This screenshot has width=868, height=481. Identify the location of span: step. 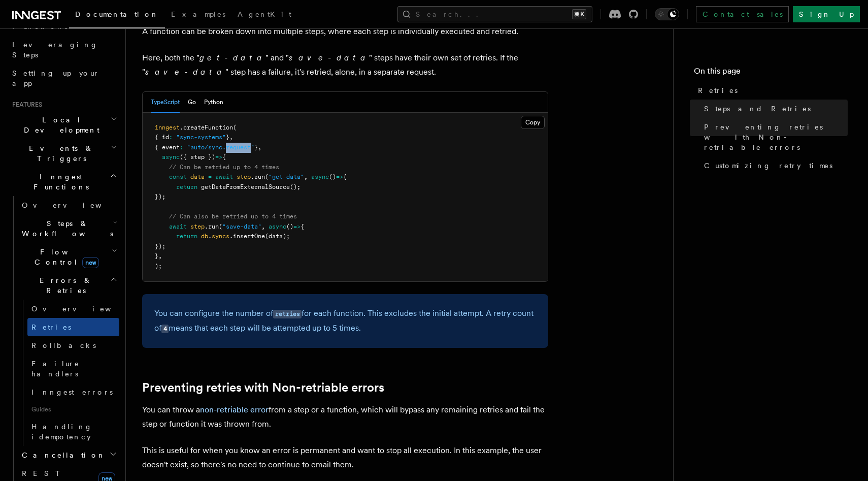
(198, 227).